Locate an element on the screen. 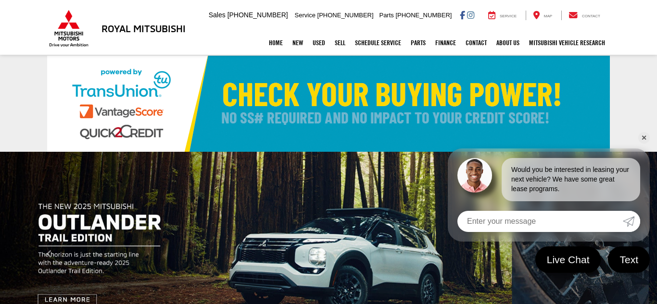 Image resolution: width=657 pixels, height=304 pixels. a: Submit is located at coordinates (631, 222).